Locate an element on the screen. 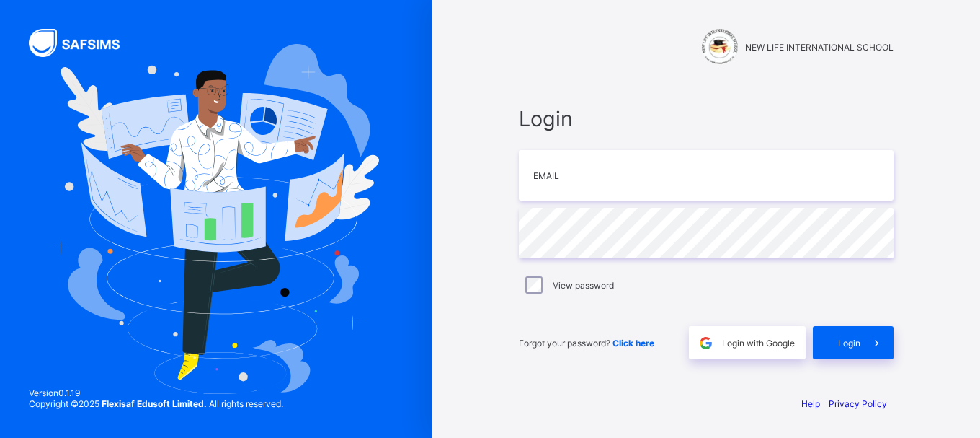  img: SAFSIMS Logo is located at coordinates (83, 42).